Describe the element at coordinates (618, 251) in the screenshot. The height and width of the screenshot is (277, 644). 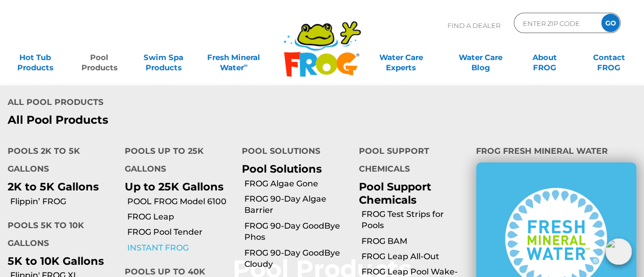
I see `img: openIcon` at that location.